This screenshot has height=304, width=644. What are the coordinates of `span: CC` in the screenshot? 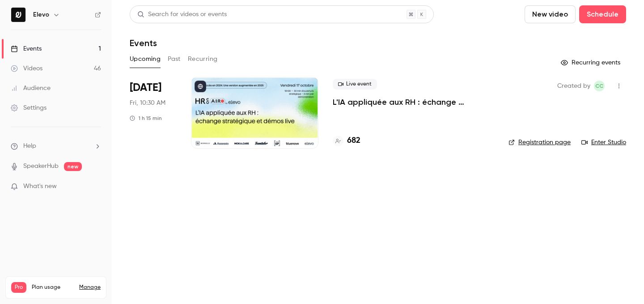 It's located at (600, 86).